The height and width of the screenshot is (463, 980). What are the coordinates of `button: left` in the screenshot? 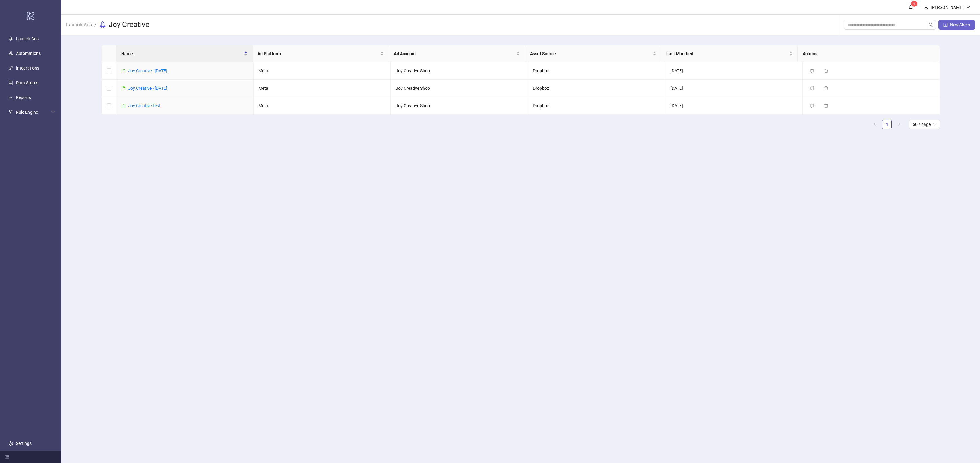 It's located at (875, 125).